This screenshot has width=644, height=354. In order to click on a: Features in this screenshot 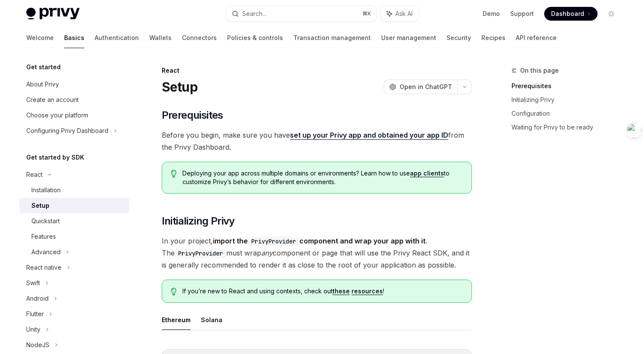, I will do `click(74, 237)`.